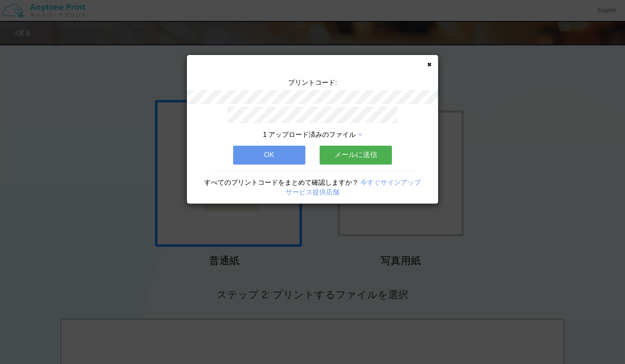  Describe the element at coordinates (391, 182) in the screenshot. I see `a: 今すぐサインアップ` at that location.